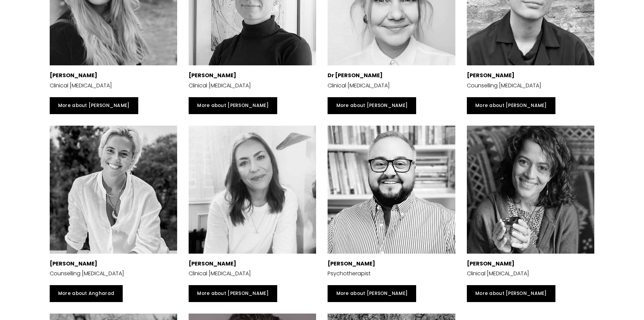  I want to click on a: More about Angharad, so click(86, 293).